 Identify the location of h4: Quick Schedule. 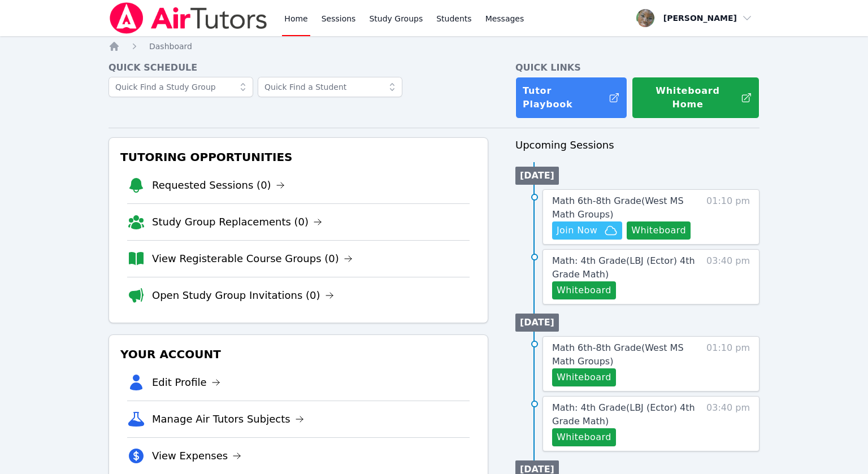
(298, 68).